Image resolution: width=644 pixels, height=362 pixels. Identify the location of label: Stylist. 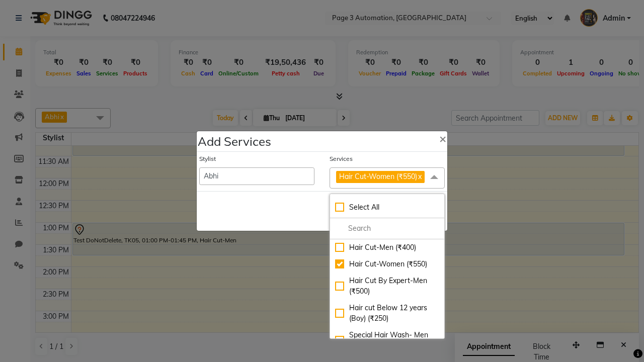
(207, 159).